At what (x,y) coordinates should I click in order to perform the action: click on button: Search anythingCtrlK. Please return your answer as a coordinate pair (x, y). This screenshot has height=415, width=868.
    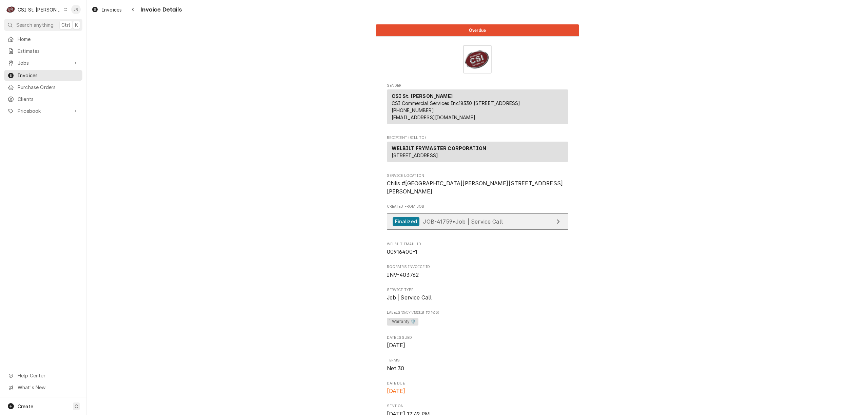
    Looking at the image, I should click on (43, 25).